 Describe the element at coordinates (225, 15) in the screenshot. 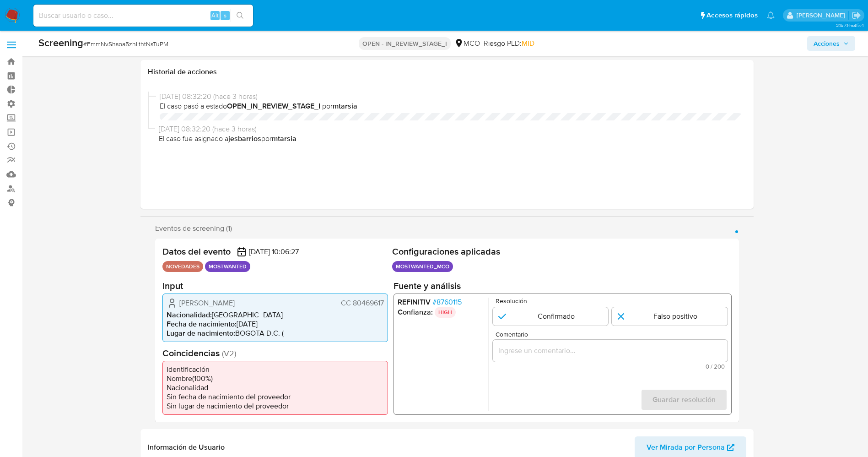

I see `span: s` at that location.